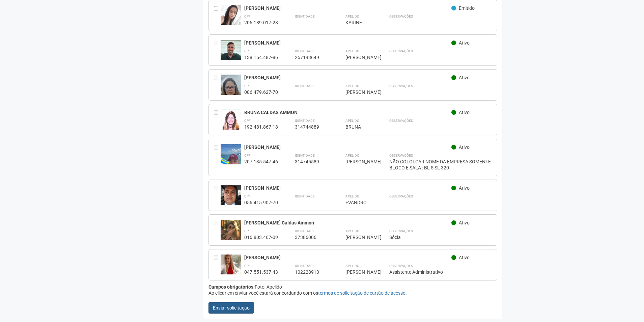 The width and height of the screenshot is (644, 322). What do you see at coordinates (359, 203) in the screenshot?
I see `div: EVANDRO` at bounding box center [359, 203].